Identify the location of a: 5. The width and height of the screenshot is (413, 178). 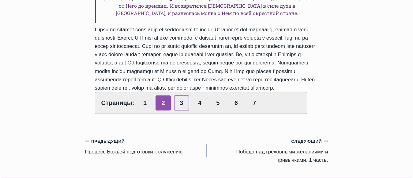
(218, 103).